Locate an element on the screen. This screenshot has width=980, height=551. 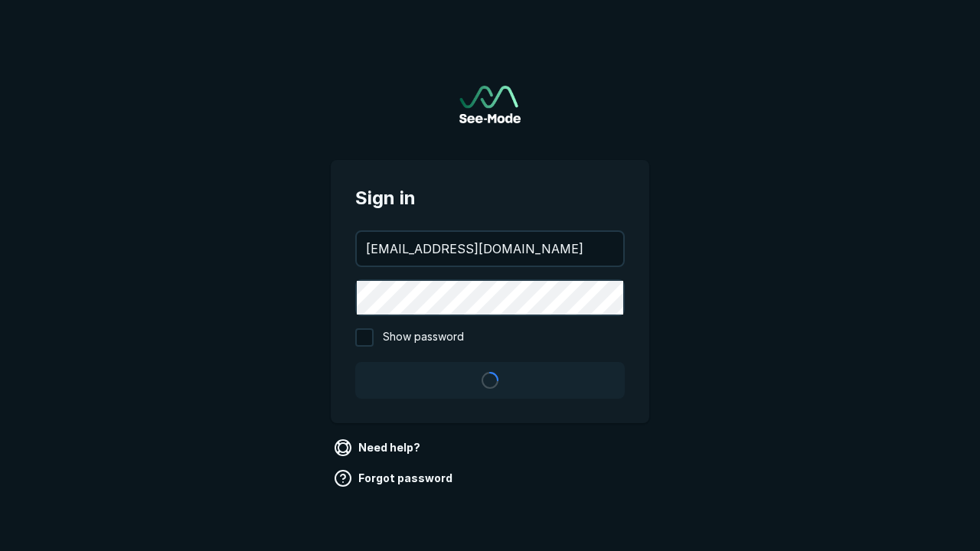
input: your@email.com is located at coordinates (490, 249).